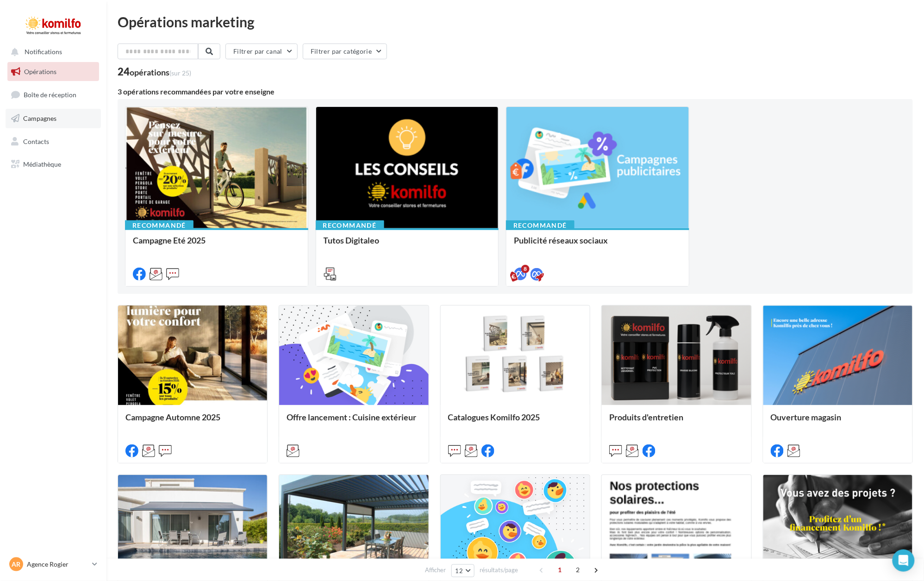 The height and width of the screenshot is (581, 924). Describe the element at coordinates (54, 118) in the screenshot. I see `a: Campagnes` at that location.